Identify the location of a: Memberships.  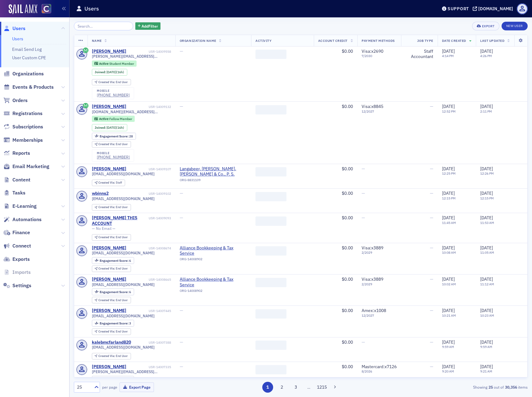
(23, 140).